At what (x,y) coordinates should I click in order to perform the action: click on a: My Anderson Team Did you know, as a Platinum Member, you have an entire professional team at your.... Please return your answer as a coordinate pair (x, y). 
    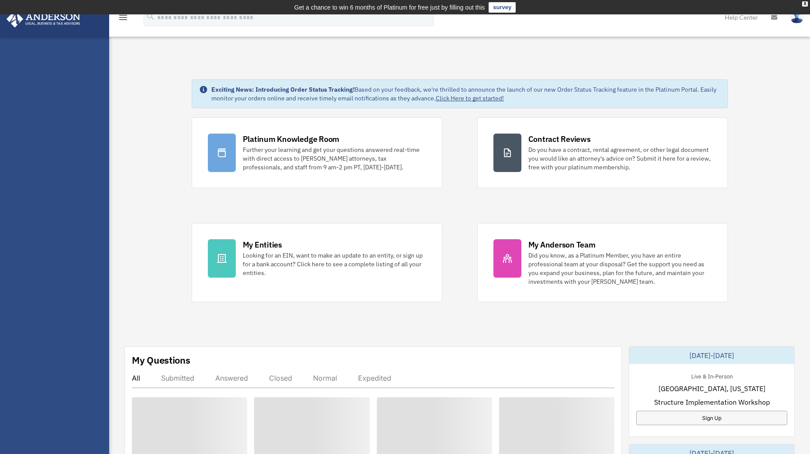
    Looking at the image, I should click on (602, 262).